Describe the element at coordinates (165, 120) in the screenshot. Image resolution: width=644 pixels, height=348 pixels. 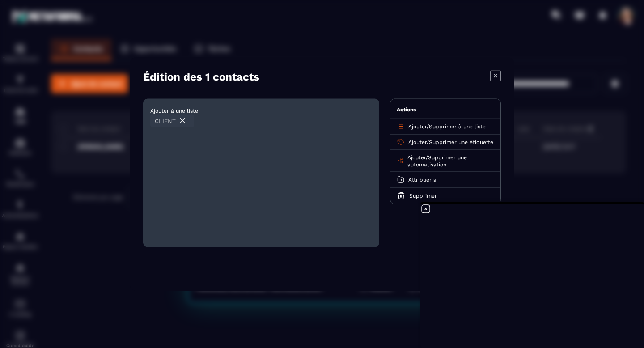
I see `span: CLIENT` at that location.